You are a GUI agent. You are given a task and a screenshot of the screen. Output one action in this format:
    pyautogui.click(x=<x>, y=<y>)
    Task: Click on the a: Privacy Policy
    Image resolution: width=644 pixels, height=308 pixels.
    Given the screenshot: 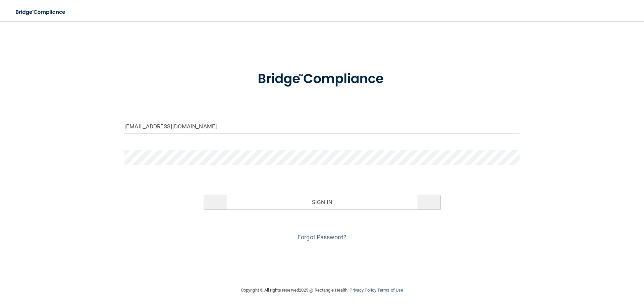 What is the action you would take?
    pyautogui.click(x=362, y=290)
    